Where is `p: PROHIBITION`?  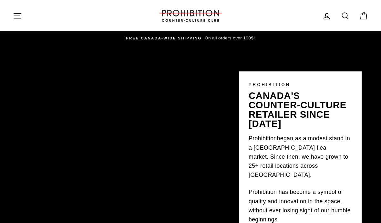
p: PROHIBITION is located at coordinates (300, 84).